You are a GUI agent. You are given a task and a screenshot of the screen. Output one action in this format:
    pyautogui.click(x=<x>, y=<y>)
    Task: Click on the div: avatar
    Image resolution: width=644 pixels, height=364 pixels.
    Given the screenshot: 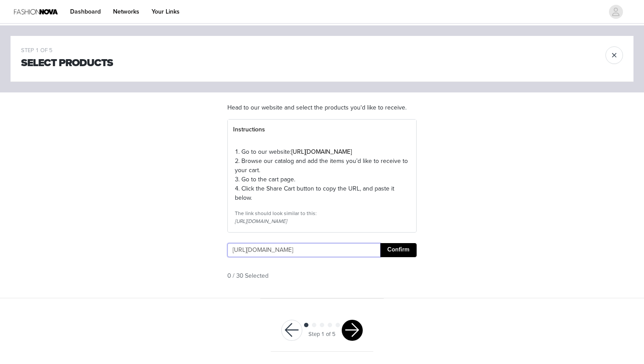 What is the action you would take?
    pyautogui.click(x=615, y=12)
    